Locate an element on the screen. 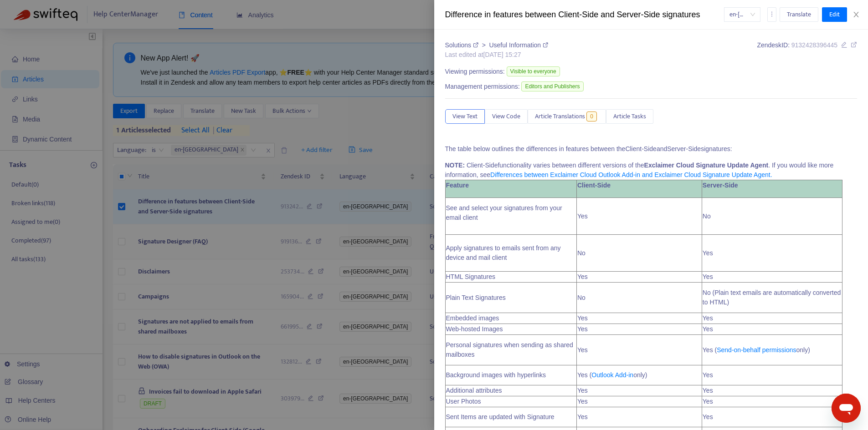 The width and height of the screenshot is (868, 430). p: The table below outlines the differences in features between the and signatures: is located at coordinates (651, 149).